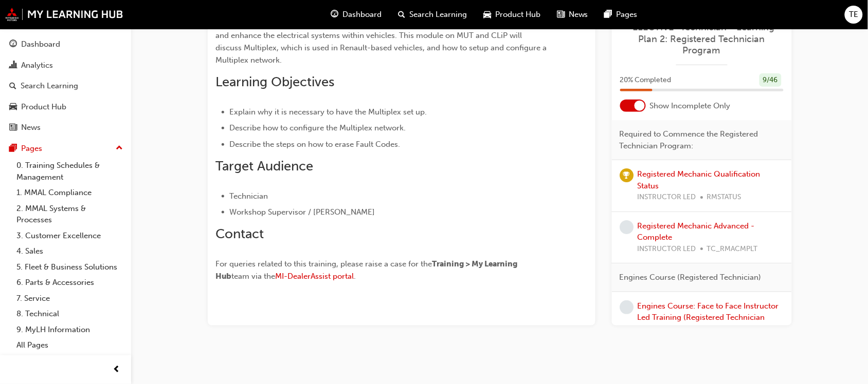 This screenshot has height=384, width=868. What do you see at coordinates (518, 15) in the screenshot?
I see `span: Product Hub` at bounding box center [518, 15].